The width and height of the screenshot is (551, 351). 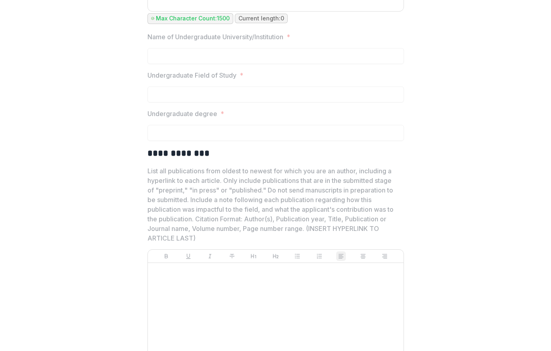 What do you see at coordinates (341, 256) in the screenshot?
I see `button: Align Left` at bounding box center [341, 256].